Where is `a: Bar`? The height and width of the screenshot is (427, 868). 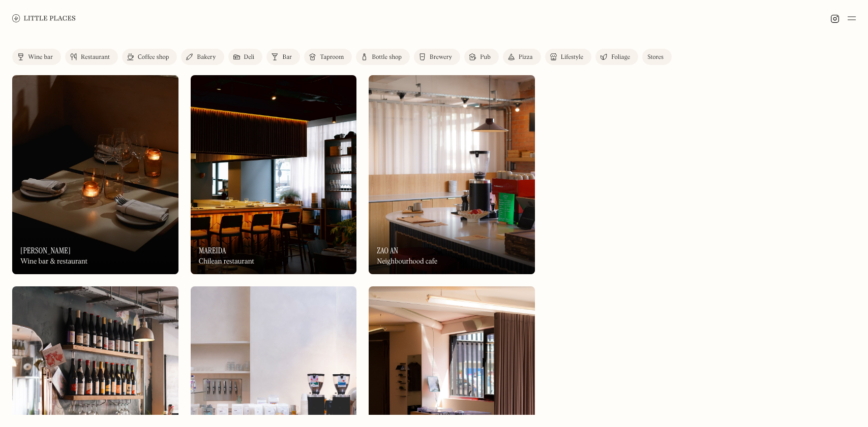
a: Bar is located at coordinates (283, 57).